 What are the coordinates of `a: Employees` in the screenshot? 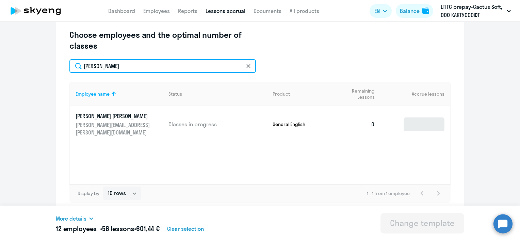 It's located at (157, 11).